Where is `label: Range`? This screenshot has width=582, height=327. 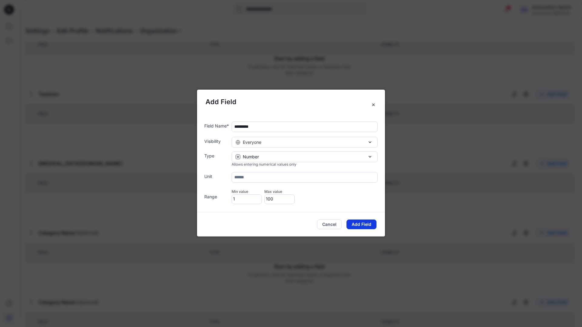 label: Range is located at coordinates (217, 197).